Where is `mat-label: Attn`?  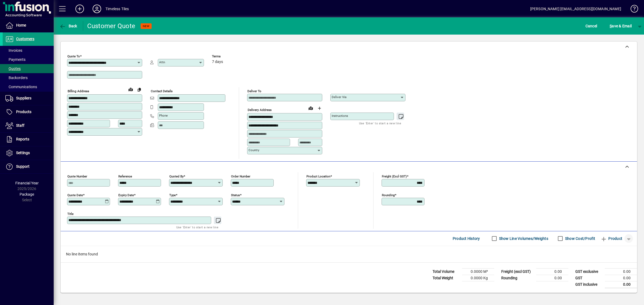 mat-label: Attn is located at coordinates (162, 62).